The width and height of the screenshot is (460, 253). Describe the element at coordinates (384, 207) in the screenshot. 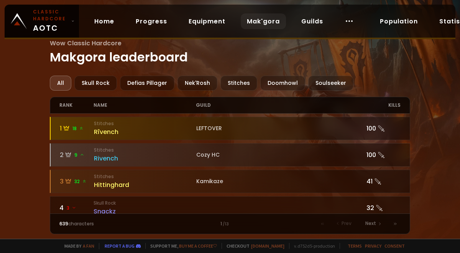

I see `div: 32` at that location.